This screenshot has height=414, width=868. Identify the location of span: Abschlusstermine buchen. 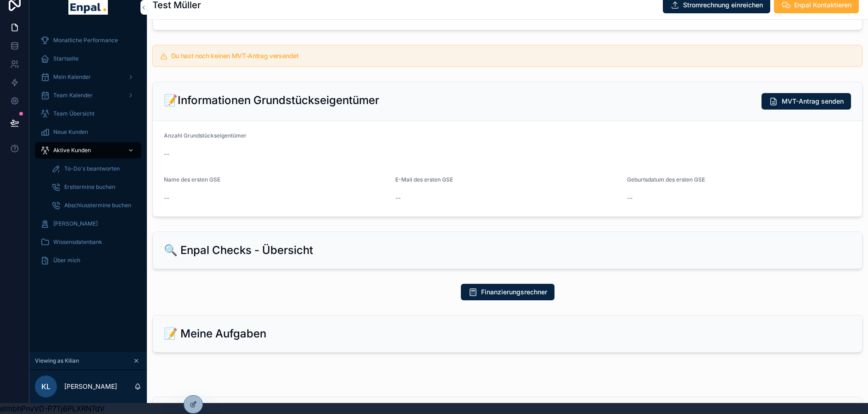
(98, 206).